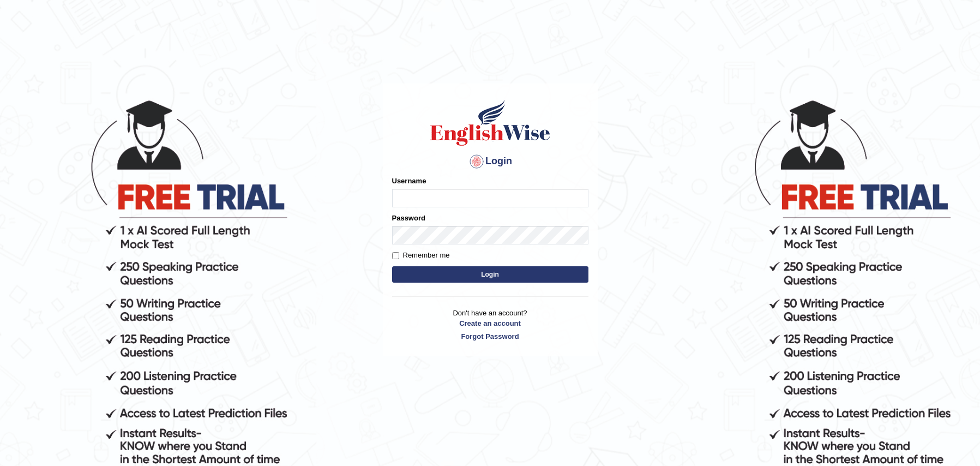 Image resolution: width=980 pixels, height=466 pixels. Describe the element at coordinates (421, 255) in the screenshot. I see `label: Remember me` at that location.